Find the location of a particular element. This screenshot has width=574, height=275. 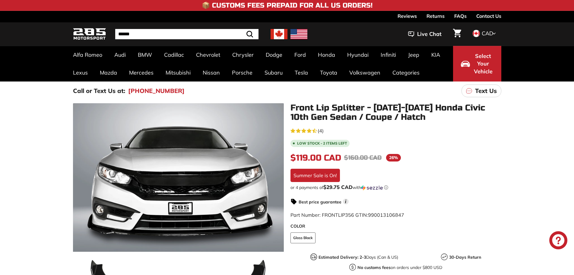

span: (4) is located at coordinates (321, 131).